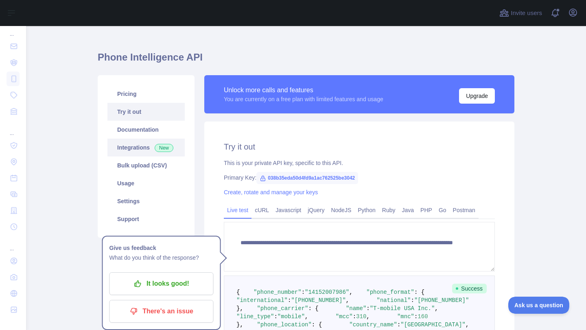 The image size is (586, 330). Describe the element at coordinates (146, 184) in the screenshot. I see `a: Usage` at that location.